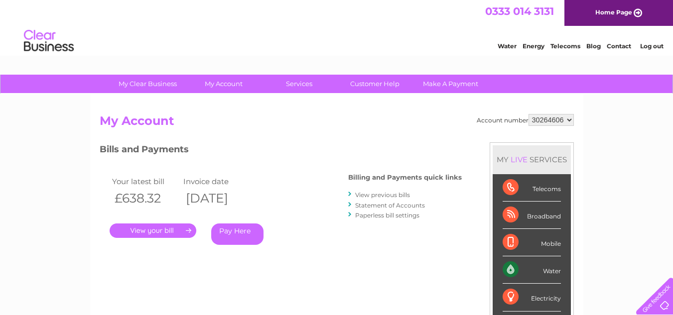 The image size is (673, 315). Describe the element at coordinates (450, 84) in the screenshot. I see `a: Make A Payment` at that location.